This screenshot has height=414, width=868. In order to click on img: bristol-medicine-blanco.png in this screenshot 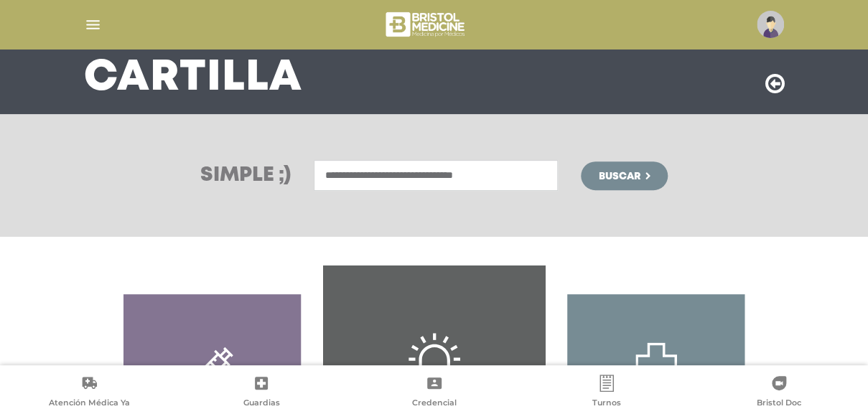, I will do `click(425, 24)`.